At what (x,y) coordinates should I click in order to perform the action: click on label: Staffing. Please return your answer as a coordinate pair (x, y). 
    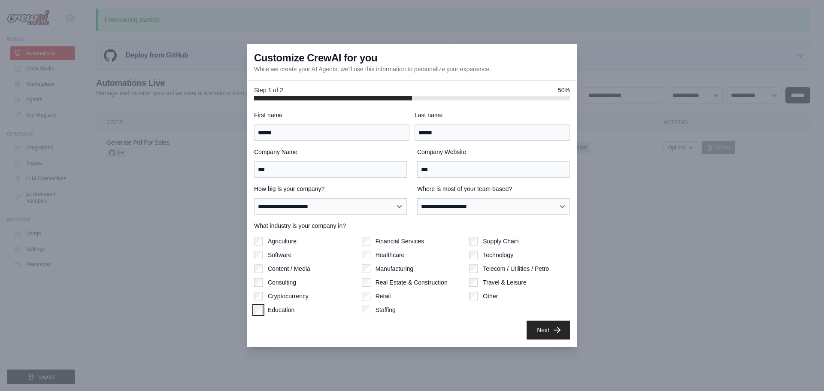
    Looking at the image, I should click on (385, 310).